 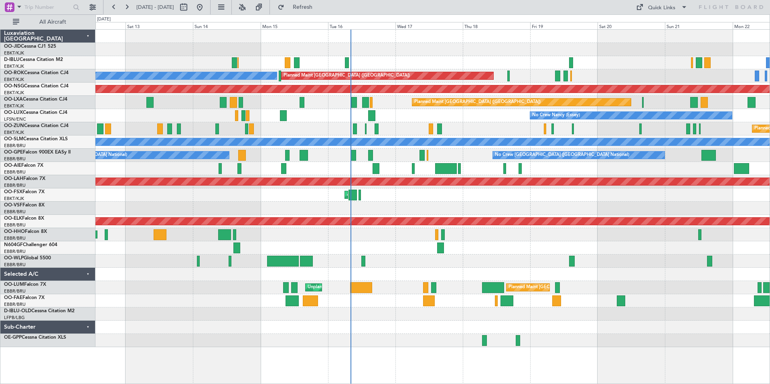 What do you see at coordinates (24, 192) in the screenshot?
I see `a: OO-FSXFalcon 7X` at bounding box center [24, 192].